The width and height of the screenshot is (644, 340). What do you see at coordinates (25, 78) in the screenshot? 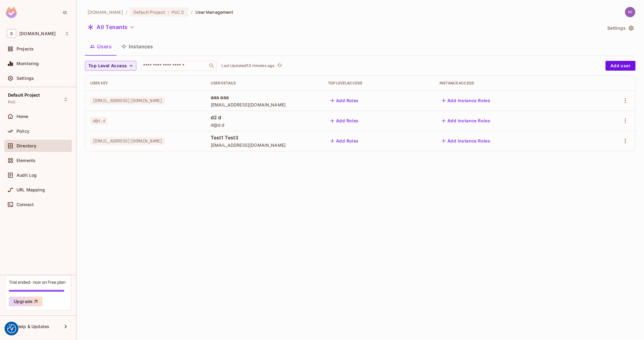
I see `span: Settings` at bounding box center [25, 78].